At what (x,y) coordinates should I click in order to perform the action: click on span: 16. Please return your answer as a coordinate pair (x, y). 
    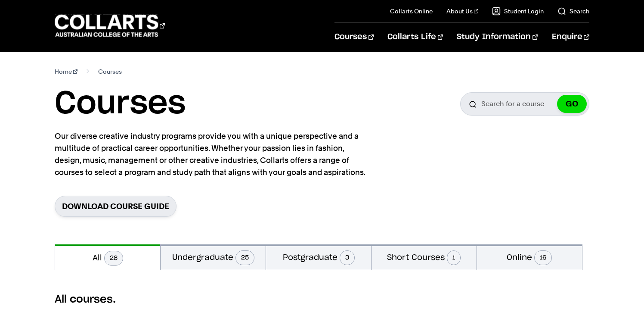
    Looking at the image, I should click on (543, 257).